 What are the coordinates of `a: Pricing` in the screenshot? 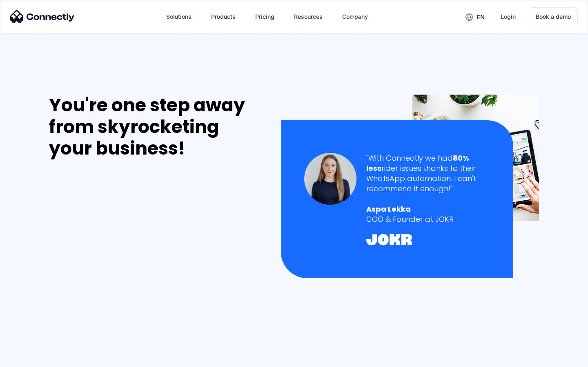 It's located at (264, 16).